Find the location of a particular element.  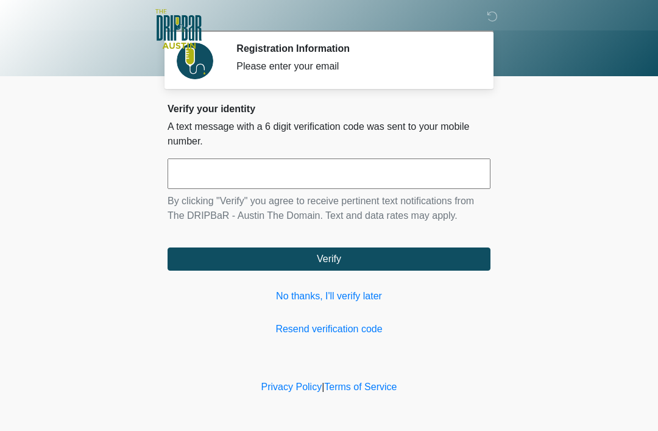

img: Agent Avatar is located at coordinates (195, 61).